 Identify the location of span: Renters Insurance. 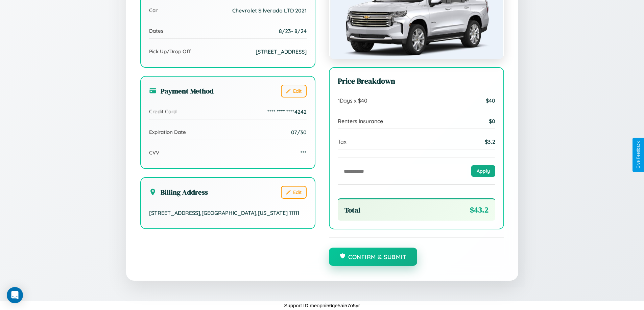
(360, 121).